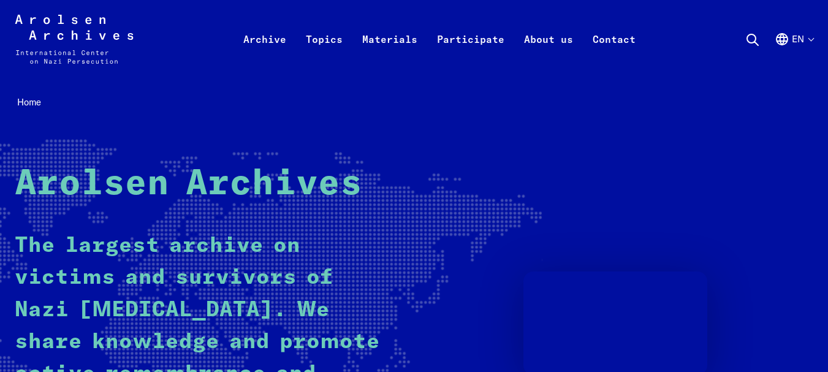 This screenshot has width=828, height=372. Describe the element at coordinates (29, 102) in the screenshot. I see `span: Home` at that location.